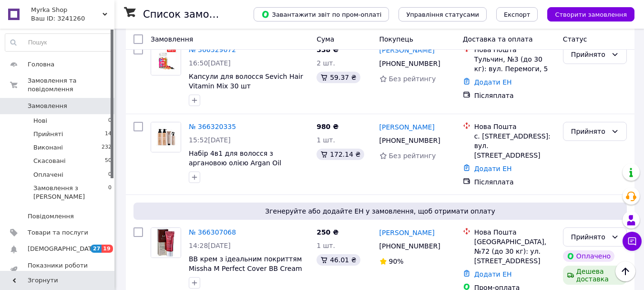 Image resolution: width=644 pixels, height=290 pixels. What do you see at coordinates (246, 268) in the screenshot?
I see `span: BB крем з ідеальним покриттям Missha M Perfect Cover BB Cream 23 SPF42/PA++ (20 мл) 23 Тон` at bounding box center [246, 268].